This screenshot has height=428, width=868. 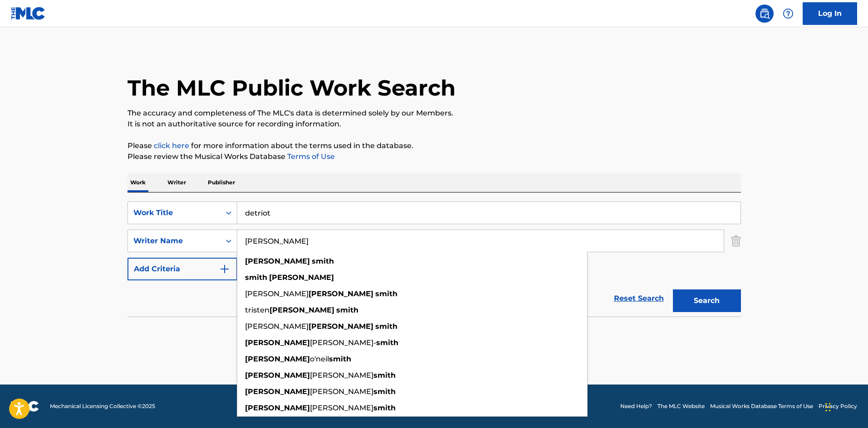 I want to click on p: Please review the Musical Works Database, so click(x=434, y=157).